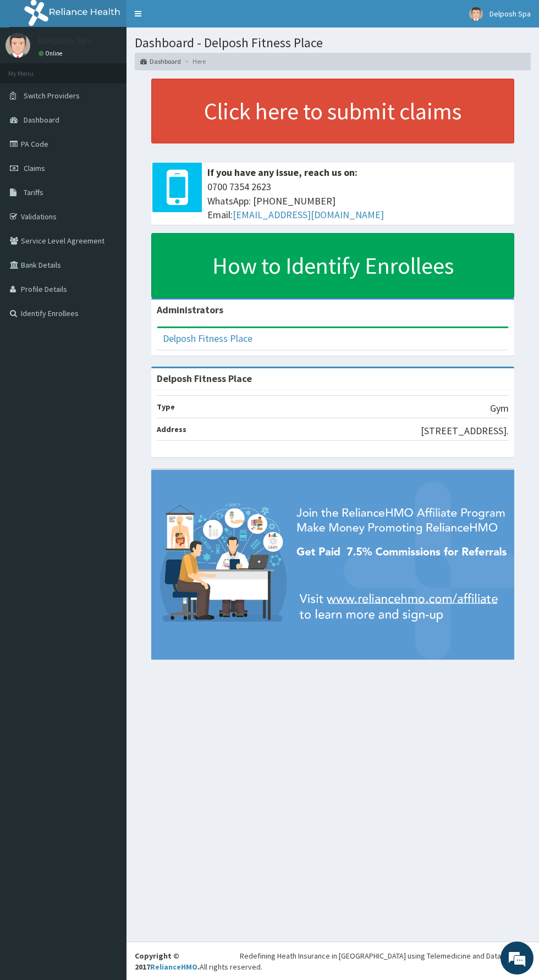  What do you see at coordinates (171, 429) in the screenshot?
I see `b: Address` at bounding box center [171, 429].